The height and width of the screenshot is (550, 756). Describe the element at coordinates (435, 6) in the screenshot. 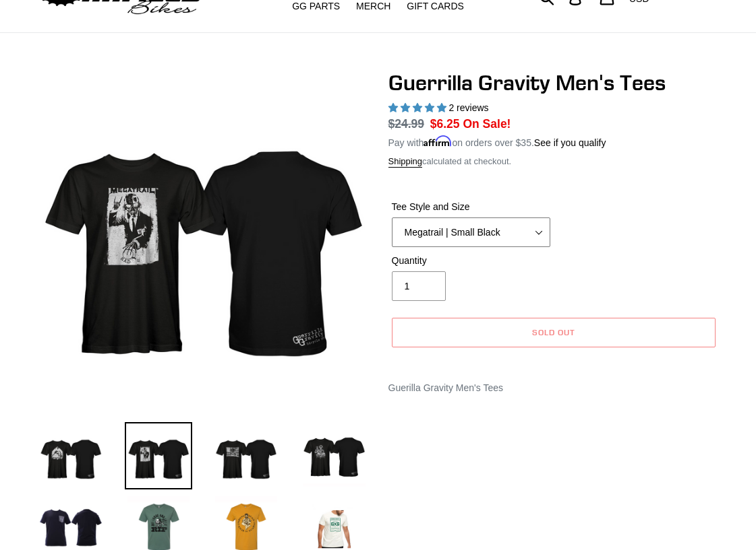

I see `span: GIFT CARDS` at that location.